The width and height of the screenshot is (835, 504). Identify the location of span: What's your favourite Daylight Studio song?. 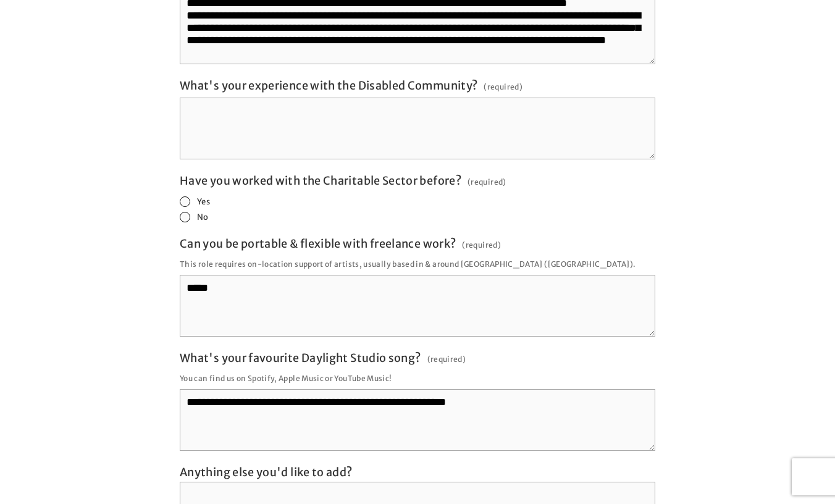
(301, 358).